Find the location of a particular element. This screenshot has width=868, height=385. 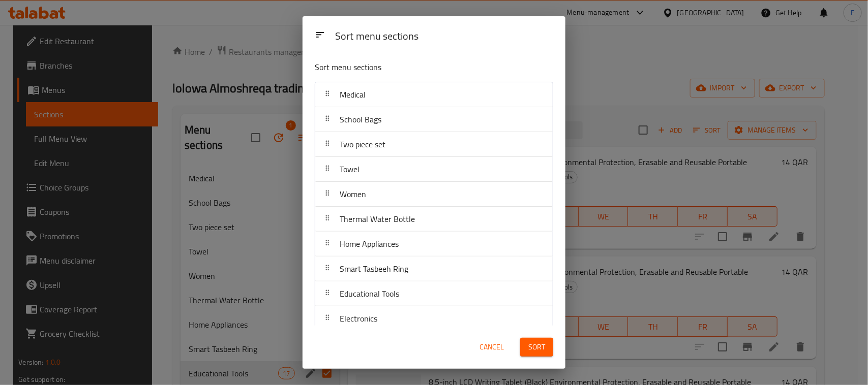

div: Educational Tools is located at coordinates (434, 293).